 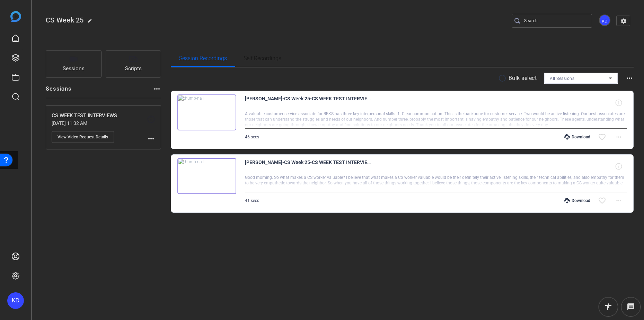 I want to click on button: View Video Request Details, so click(x=83, y=137).